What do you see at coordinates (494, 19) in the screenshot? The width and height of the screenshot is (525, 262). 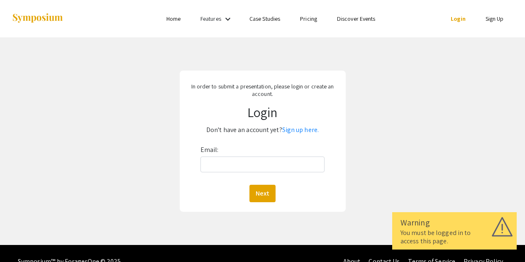 I see `a: Sign Up` at bounding box center [494, 19].